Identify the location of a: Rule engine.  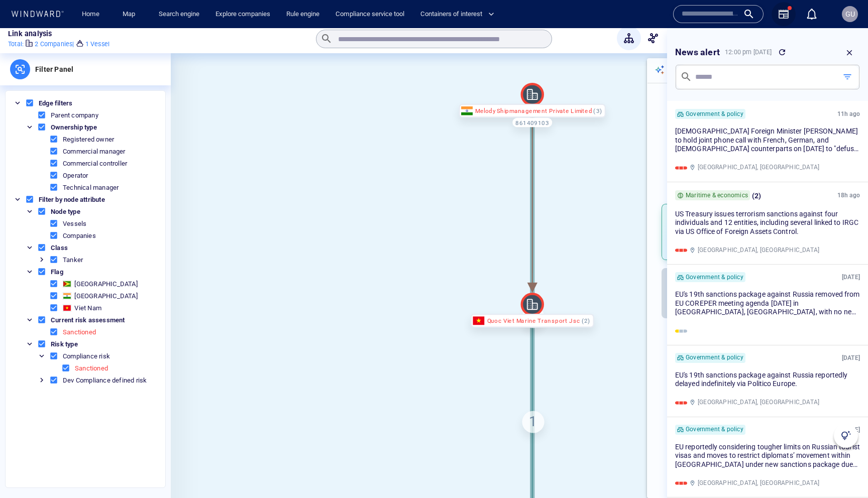
(302, 14).